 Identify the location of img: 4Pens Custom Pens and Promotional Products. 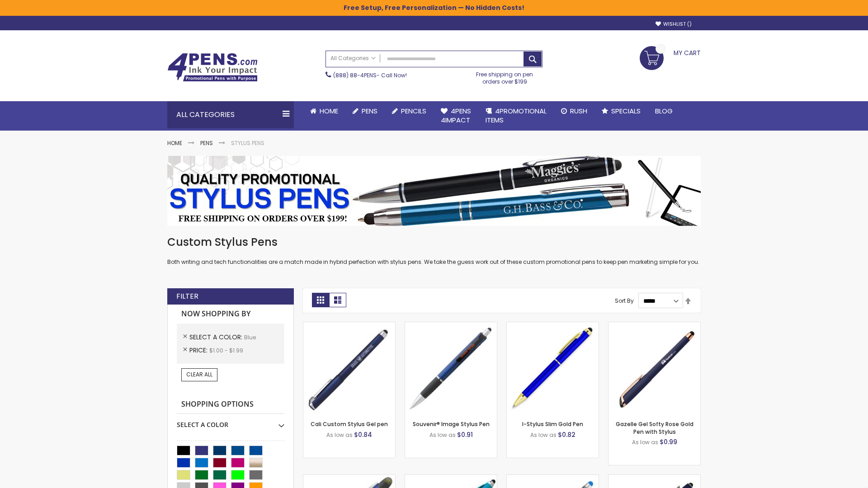
(213, 67).